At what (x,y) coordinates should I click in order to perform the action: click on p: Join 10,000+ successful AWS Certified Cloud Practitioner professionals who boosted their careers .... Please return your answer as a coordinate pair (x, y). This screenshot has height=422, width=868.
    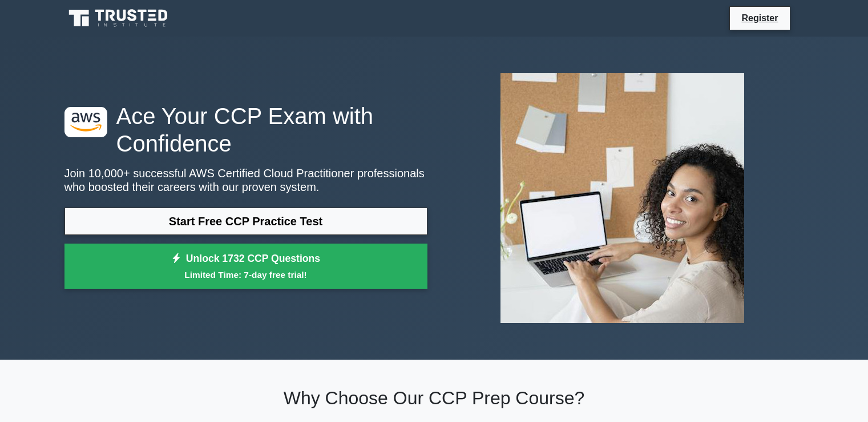
    Looking at the image, I should click on (246, 180).